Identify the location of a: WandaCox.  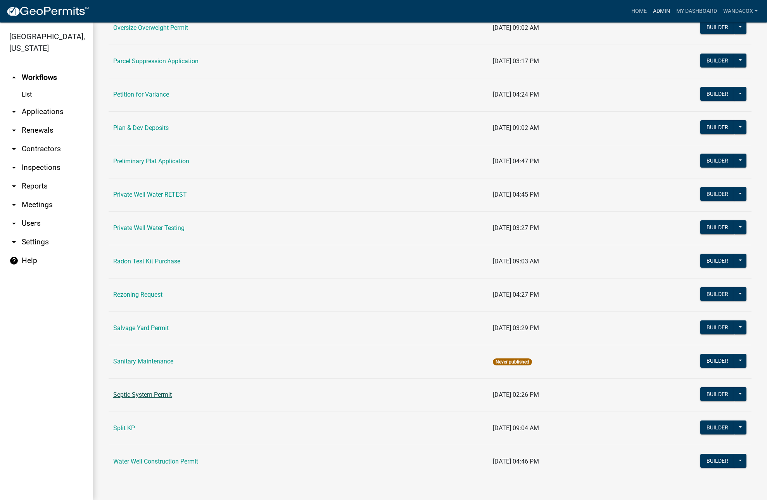
(740, 11).